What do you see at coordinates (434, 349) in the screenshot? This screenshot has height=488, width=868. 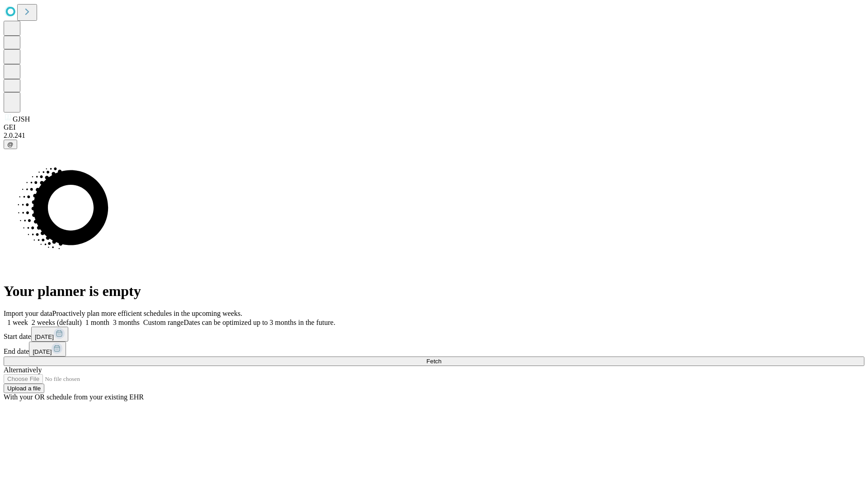 I see `div: End date` at bounding box center [434, 349].